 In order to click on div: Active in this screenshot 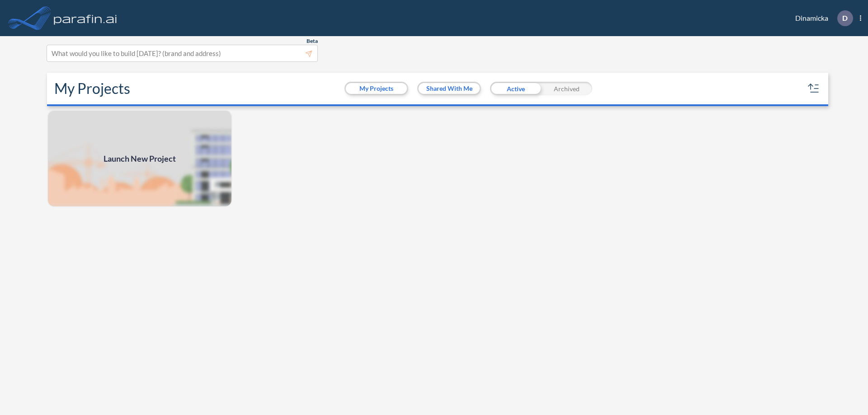, I will do `click(515, 88)`.